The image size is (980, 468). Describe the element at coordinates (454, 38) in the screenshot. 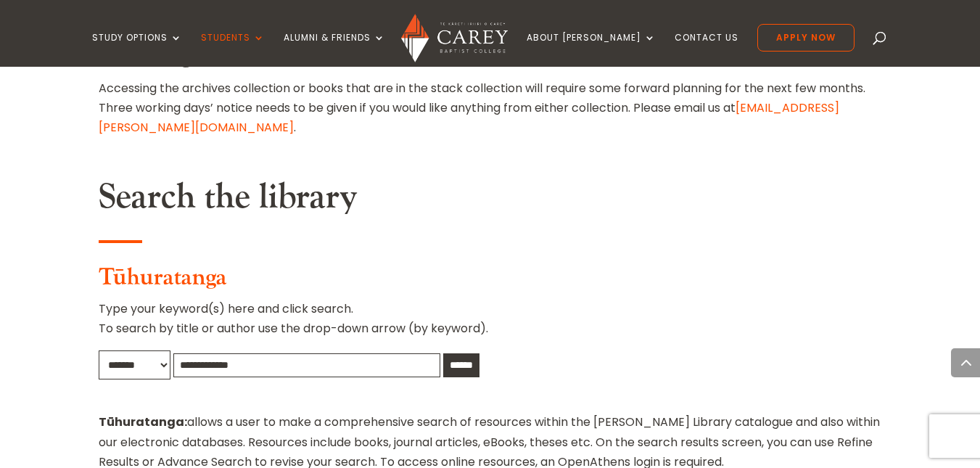

I see `img: Carey Baptist College` at that location.